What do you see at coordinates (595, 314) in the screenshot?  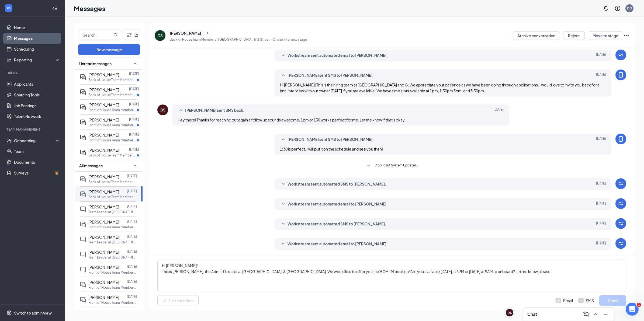 I see `button: ChevronUp` at bounding box center [595, 314].